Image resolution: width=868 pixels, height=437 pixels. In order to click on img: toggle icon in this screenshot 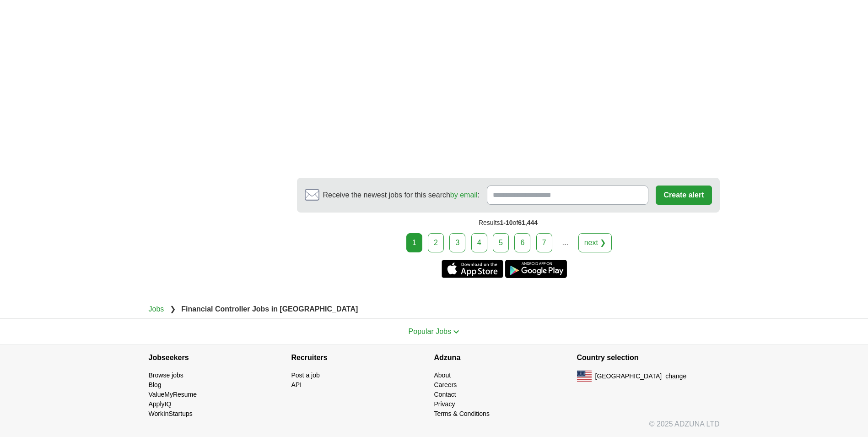, I will do `click(456, 331)`.